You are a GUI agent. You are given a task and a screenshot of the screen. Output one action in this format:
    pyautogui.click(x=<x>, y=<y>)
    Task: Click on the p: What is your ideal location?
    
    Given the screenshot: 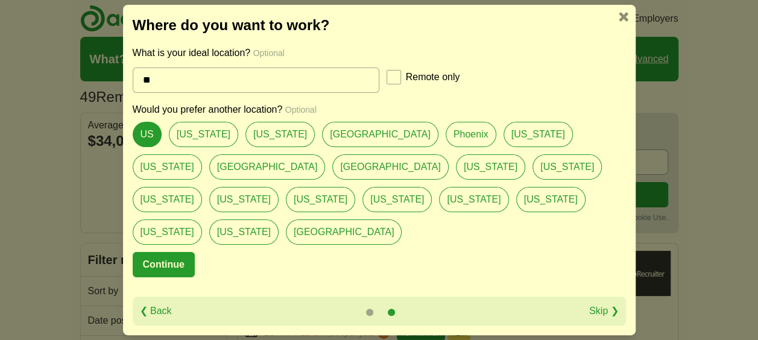 What is the action you would take?
    pyautogui.click(x=380, y=53)
    